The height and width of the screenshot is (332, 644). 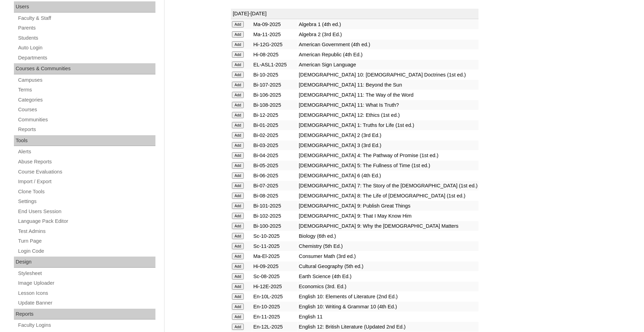 I want to click on td: Algebra 2 (3rd Ed.), so click(x=388, y=34).